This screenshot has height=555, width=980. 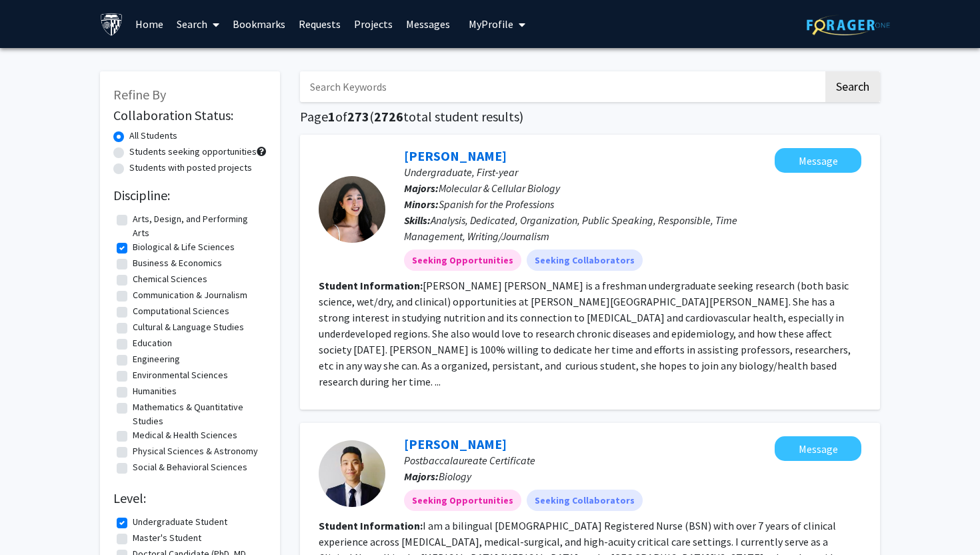 What do you see at coordinates (170, 279) in the screenshot?
I see `label: Chemical Sciences` at bounding box center [170, 279].